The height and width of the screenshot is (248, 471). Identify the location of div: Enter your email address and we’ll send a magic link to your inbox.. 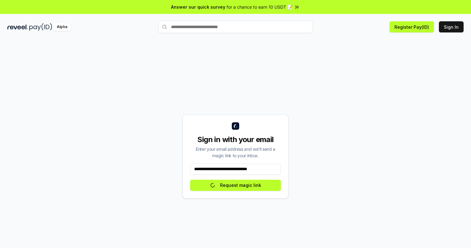
(236, 152).